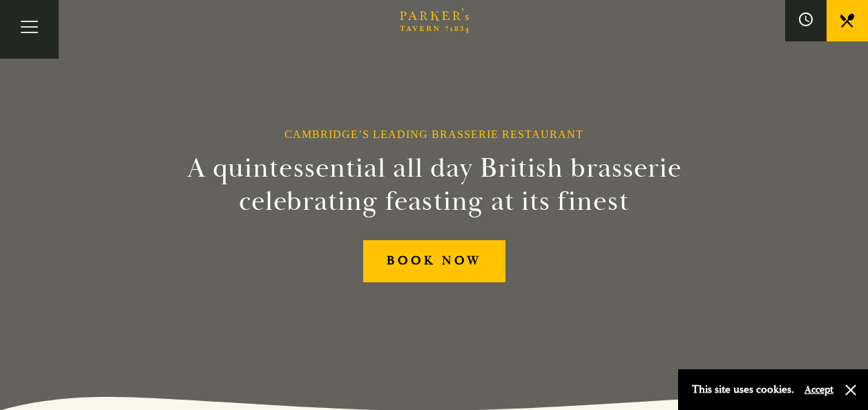 The width and height of the screenshot is (868, 410). Describe the element at coordinates (850, 391) in the screenshot. I see `button: Close and accept` at that location.